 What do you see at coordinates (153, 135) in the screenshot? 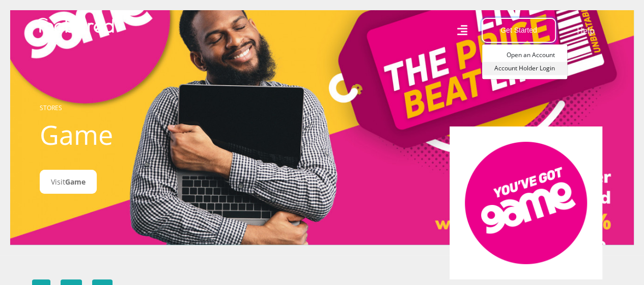
I see `h1: Game` at bounding box center [153, 135].